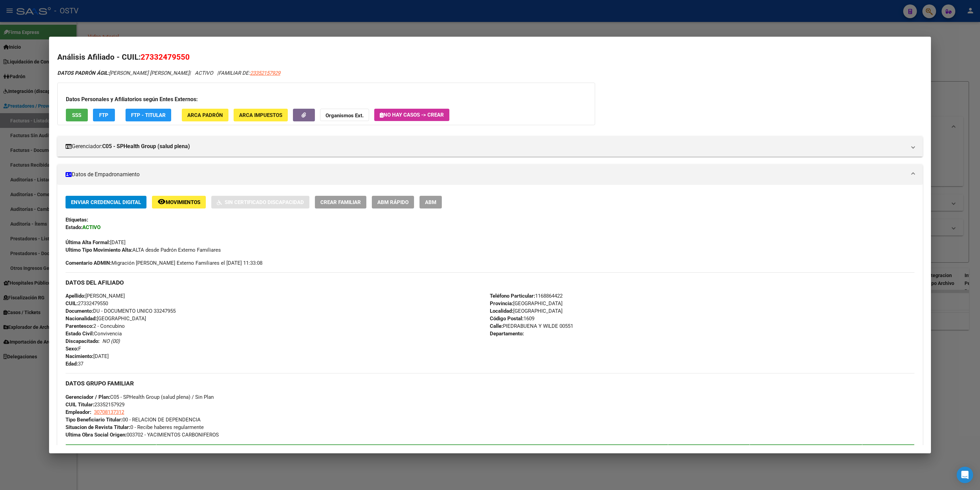 The image size is (980, 490). What do you see at coordinates (96, 435) in the screenshot?
I see `strong: Ultima Obra Social Origen:` at bounding box center [96, 435].